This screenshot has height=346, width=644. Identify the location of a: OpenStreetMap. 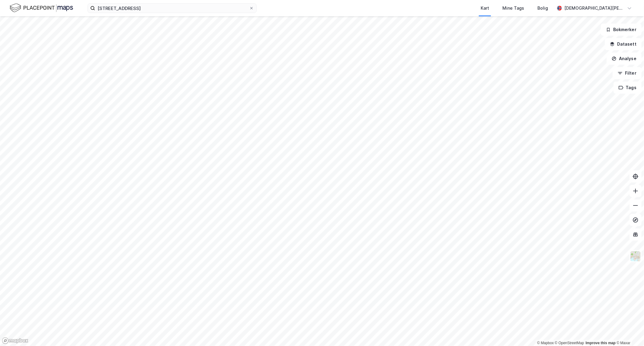
(570, 343).